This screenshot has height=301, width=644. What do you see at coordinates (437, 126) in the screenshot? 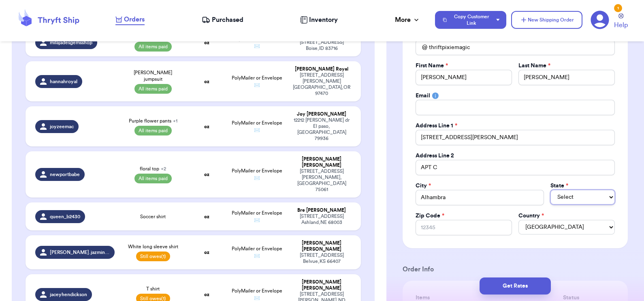
I see `label: Address Line 1` at bounding box center [437, 126].